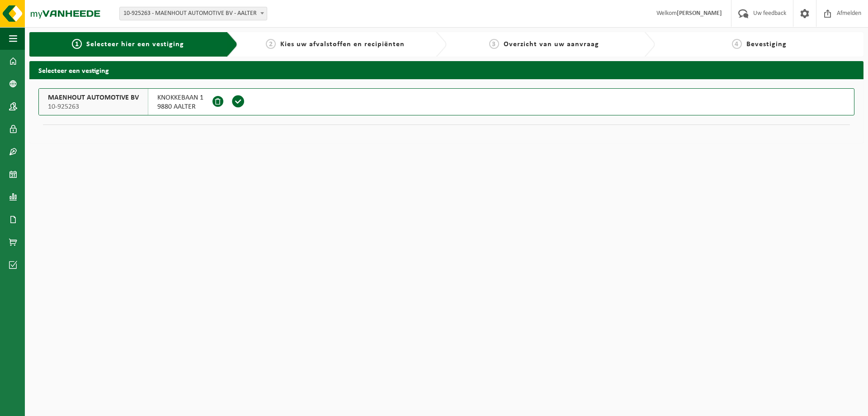 The image size is (868, 416). What do you see at coordinates (180, 107) in the screenshot?
I see `span: 9880 AALTER` at bounding box center [180, 107].